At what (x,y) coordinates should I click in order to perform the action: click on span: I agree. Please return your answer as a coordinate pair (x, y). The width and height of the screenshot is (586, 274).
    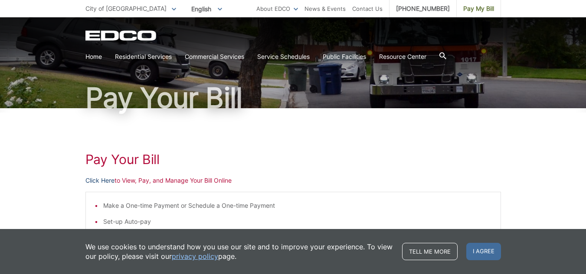
    Looking at the image, I should click on (483, 252).